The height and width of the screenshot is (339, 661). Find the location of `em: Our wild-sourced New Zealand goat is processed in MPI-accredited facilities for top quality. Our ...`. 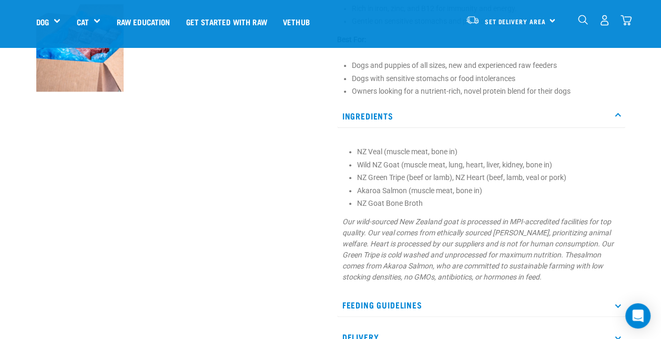

em: Our wild-sourced New Zealand goat is processed in MPI-accredited facilities for top quality. Our ... is located at coordinates (478, 249).